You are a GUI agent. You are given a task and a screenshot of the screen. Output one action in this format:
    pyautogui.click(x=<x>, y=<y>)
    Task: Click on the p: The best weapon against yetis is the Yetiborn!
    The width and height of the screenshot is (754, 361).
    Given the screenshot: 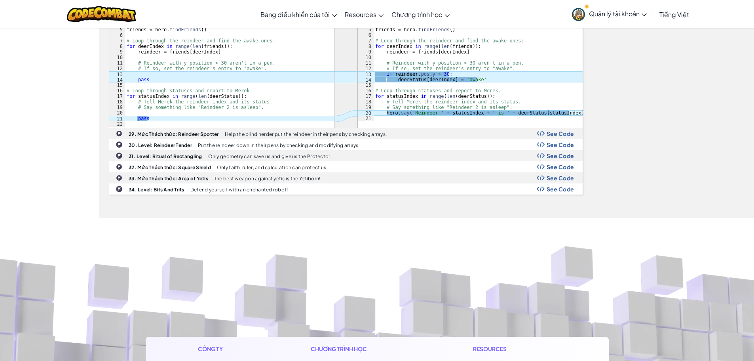 What is the action you would take?
    pyautogui.click(x=267, y=178)
    